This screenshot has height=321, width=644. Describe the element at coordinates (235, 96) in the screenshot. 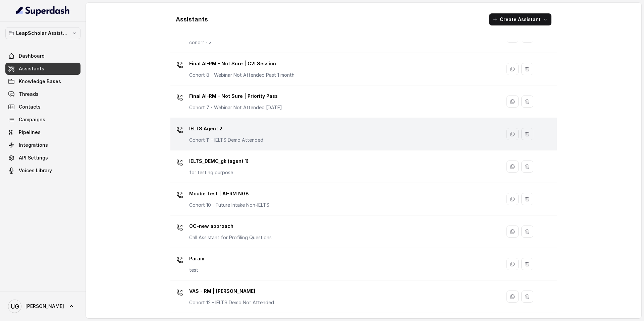

I see `p: Final AI-RM - Not Sure | Priority Pass` at that location.